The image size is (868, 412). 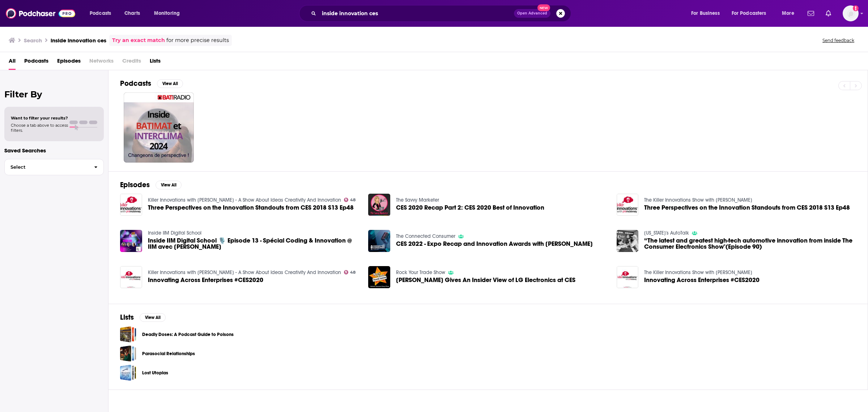 What do you see at coordinates (838, 40) in the screenshot?
I see `button: Send feedback` at bounding box center [838, 40].